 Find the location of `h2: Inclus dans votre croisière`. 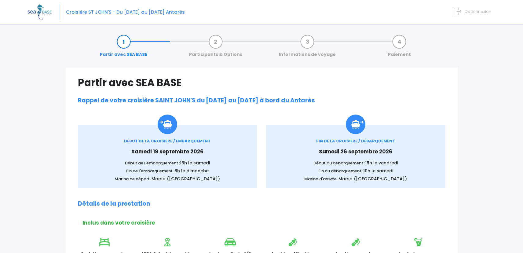

h2: Inclus dans votre croisière is located at coordinates (264, 223).